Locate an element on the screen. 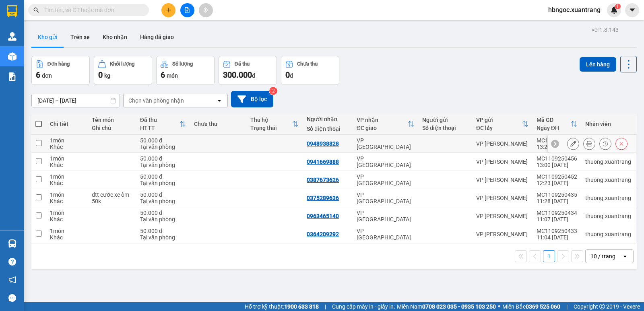  div: Chọn văn phòng nhận is located at coordinates (157, 101).